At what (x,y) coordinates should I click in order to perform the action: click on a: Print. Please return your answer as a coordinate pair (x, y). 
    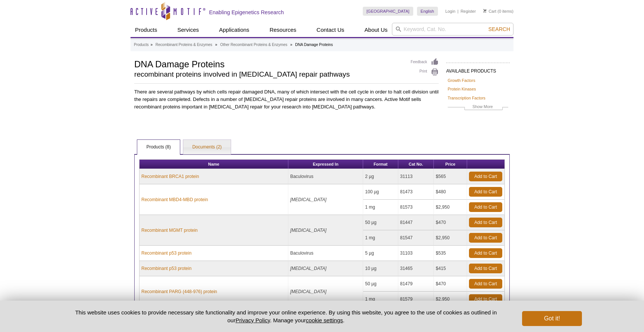
    Looking at the image, I should click on (424, 72).